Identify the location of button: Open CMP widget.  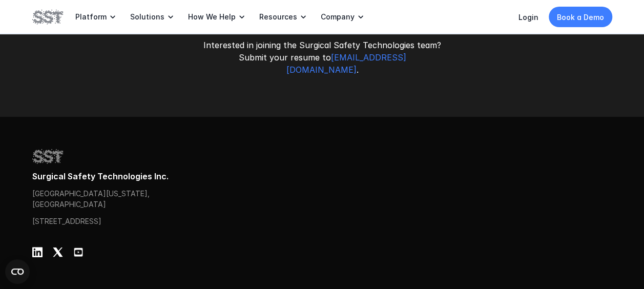
(17, 272).